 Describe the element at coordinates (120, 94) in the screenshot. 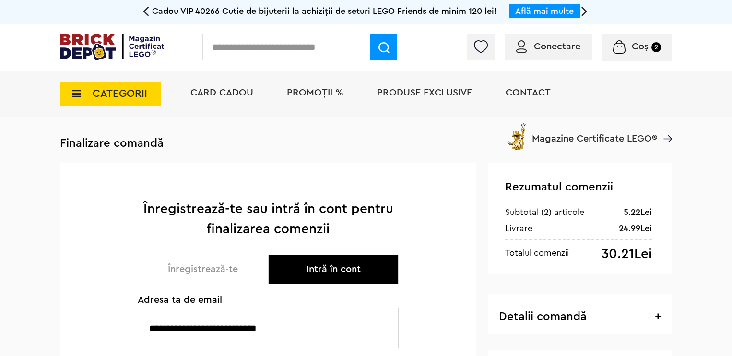

I see `span: CATEGORII` at that location.